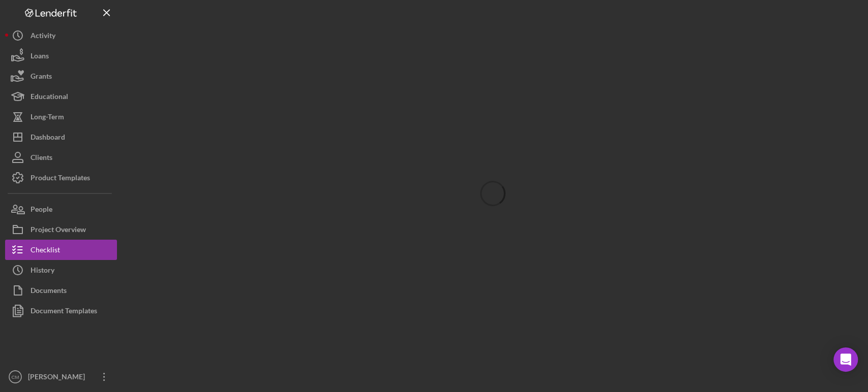  What do you see at coordinates (61, 56) in the screenshot?
I see `button: Loans` at bounding box center [61, 56].